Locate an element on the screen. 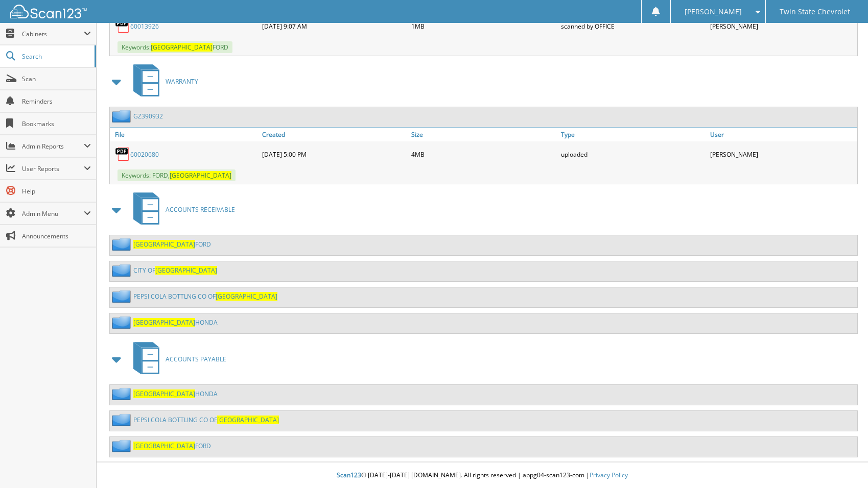 This screenshot has height=488, width=868. img: scan123-logo-white.svg is located at coordinates (48, 11).